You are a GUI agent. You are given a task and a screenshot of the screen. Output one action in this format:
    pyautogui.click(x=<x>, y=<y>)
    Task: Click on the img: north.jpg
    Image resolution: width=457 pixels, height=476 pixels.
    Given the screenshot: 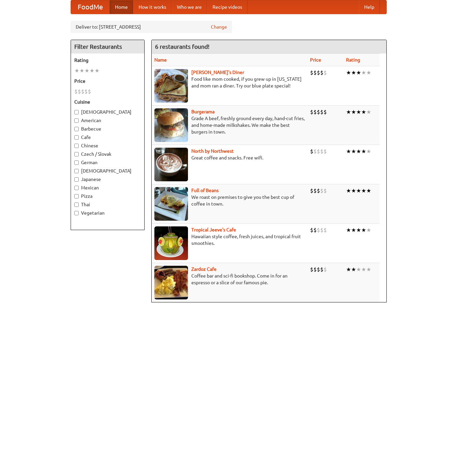 What is the action you would take?
    pyautogui.click(x=171, y=164)
    